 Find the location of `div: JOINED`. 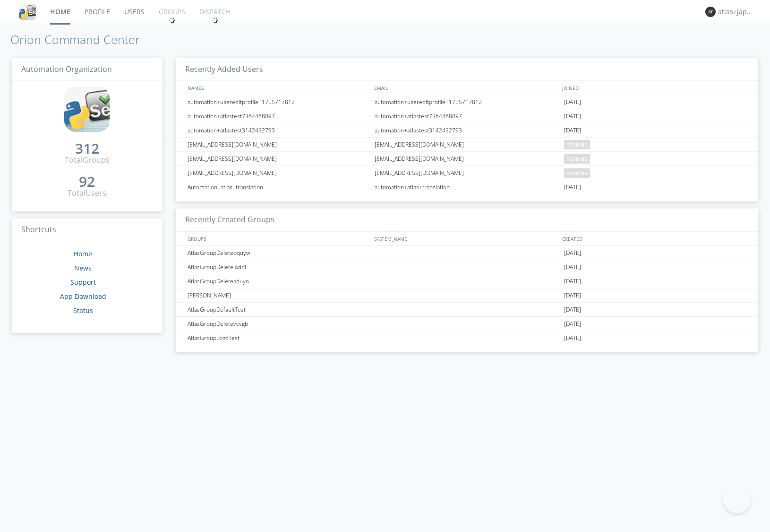

div: JOINED is located at coordinates (655, 87).